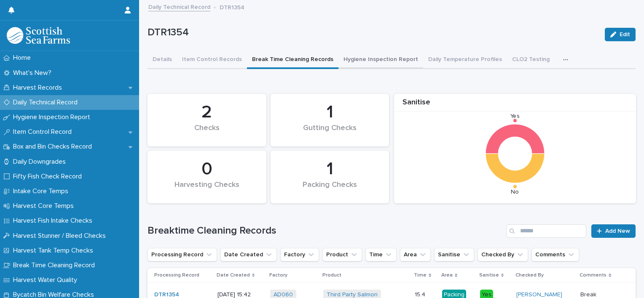 Image resolution: width=644 pixels, height=298 pixels. Describe the element at coordinates (47, 102) in the screenshot. I see `p: Daily Technical Record` at that location.